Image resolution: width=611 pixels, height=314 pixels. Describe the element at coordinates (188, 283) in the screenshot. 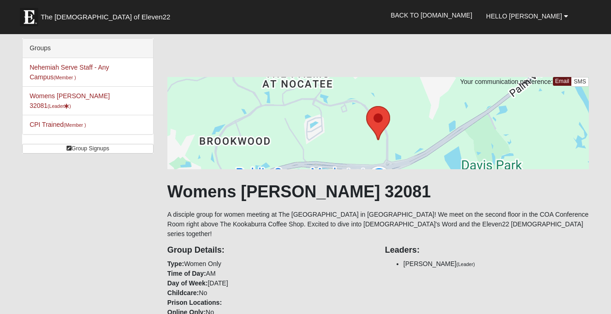

I see `strong: Day of Week:` at that location.